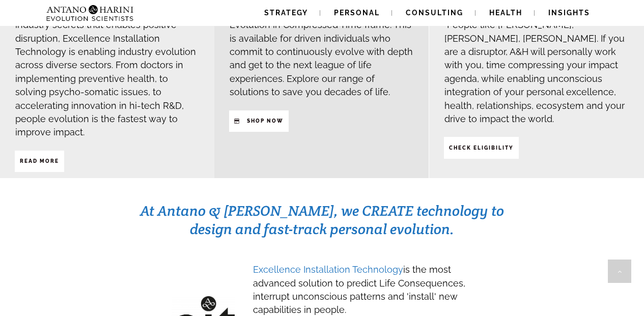 Image resolution: width=644 pixels, height=316 pixels. What do you see at coordinates (506, 13) in the screenshot?
I see `span: Health` at bounding box center [506, 13].